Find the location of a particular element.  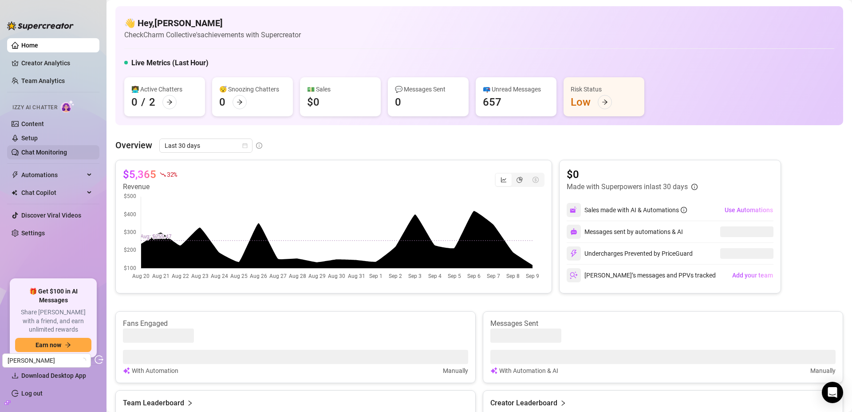

span: fall is located at coordinates (163, 174).